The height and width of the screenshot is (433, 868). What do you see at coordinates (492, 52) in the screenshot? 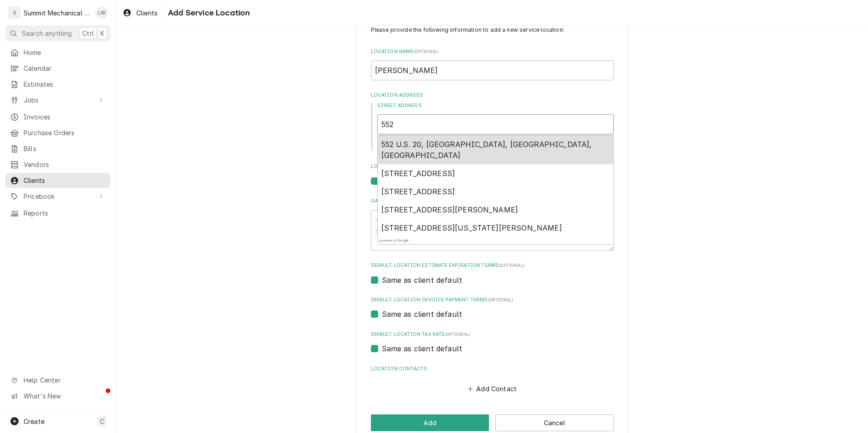
I see `label: Location Name` at bounding box center [492, 52].